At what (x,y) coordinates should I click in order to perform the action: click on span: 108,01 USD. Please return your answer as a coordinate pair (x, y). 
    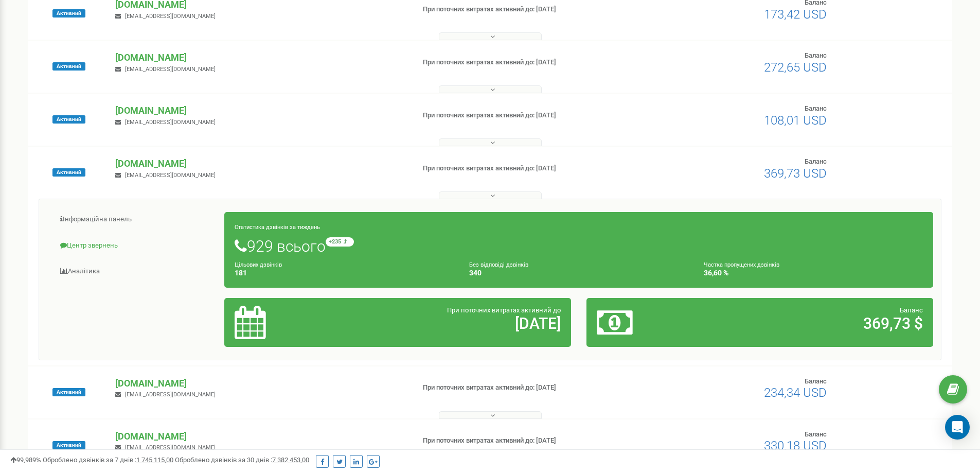
    Looking at the image, I should click on (796, 120).